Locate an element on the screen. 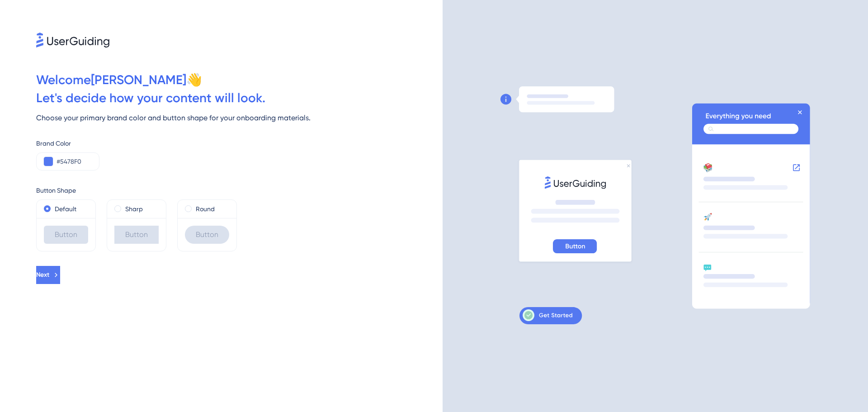  label: Round is located at coordinates (205, 209).